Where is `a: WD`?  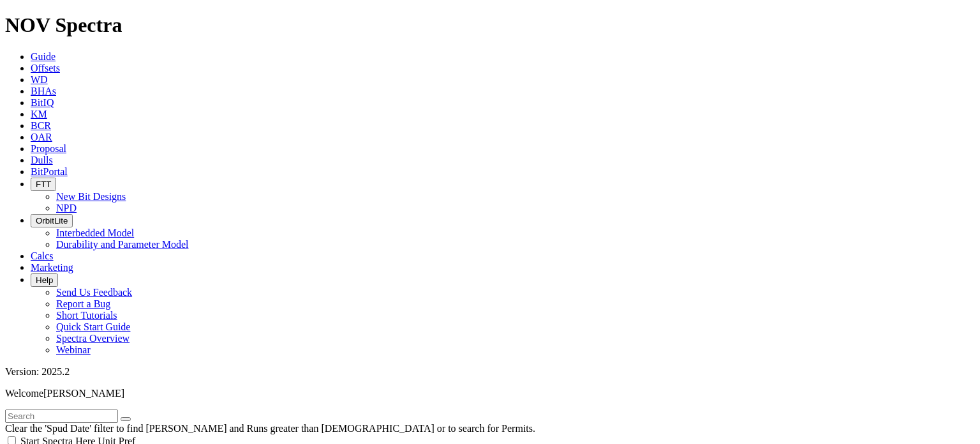 a: WD is located at coordinates (39, 79).